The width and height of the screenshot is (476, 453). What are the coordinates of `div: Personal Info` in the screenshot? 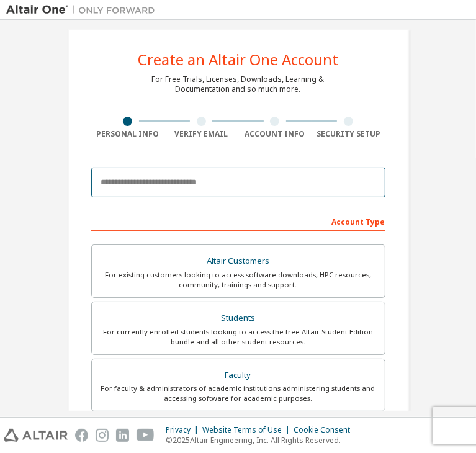 It's located at (128, 134).